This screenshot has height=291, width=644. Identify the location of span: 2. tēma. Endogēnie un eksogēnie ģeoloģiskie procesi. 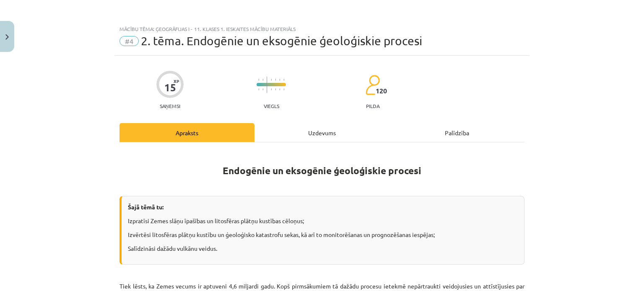
(281, 41).